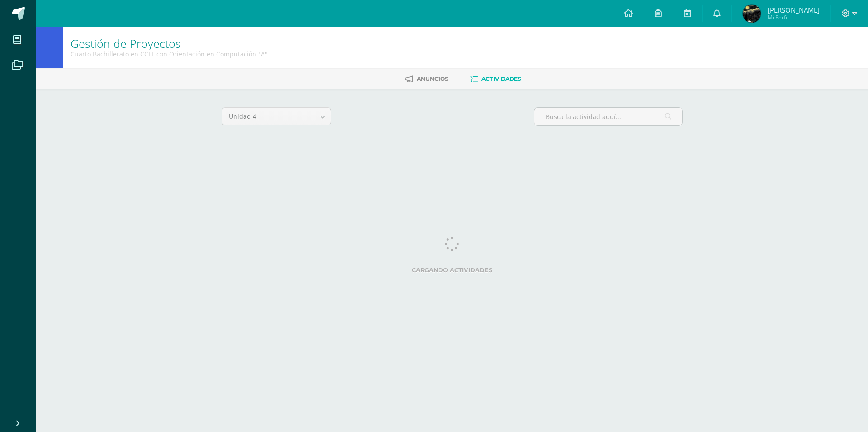 This screenshot has width=868, height=432. Describe the element at coordinates (268, 116) in the screenshot. I see `span: Unidad 4` at that location.